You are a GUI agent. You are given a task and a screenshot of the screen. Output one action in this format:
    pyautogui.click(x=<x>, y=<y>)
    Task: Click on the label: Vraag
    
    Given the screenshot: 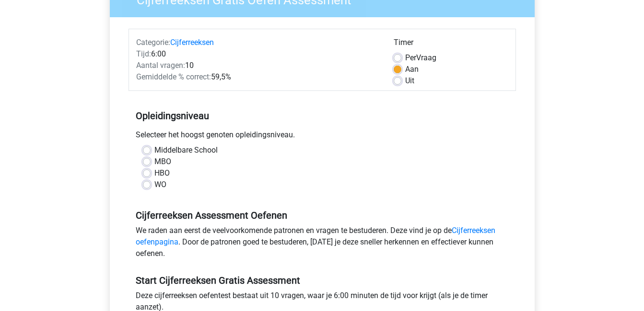 What is the action you would take?
    pyautogui.click(x=420, y=58)
    